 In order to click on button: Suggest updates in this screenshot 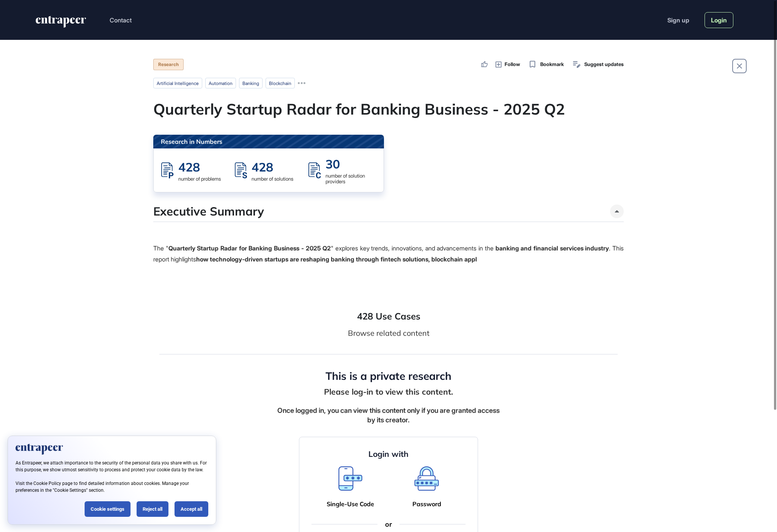, I will do `click(598, 64)`.